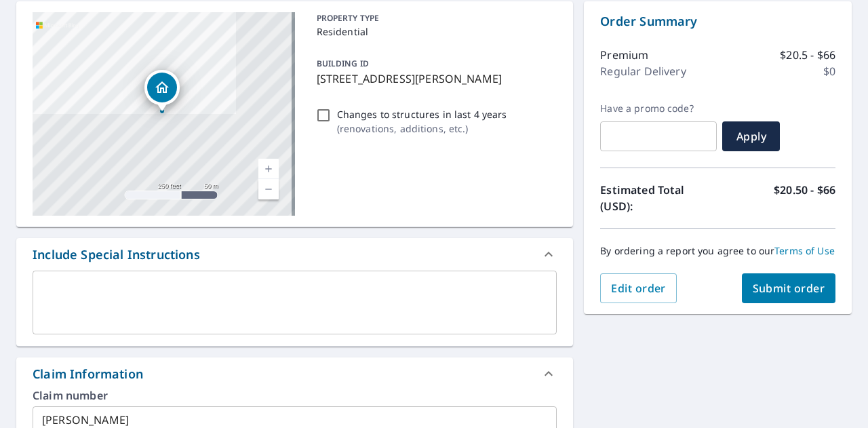  What do you see at coordinates (434, 19) in the screenshot?
I see `p: PROPERTY TYPE` at bounding box center [434, 19].